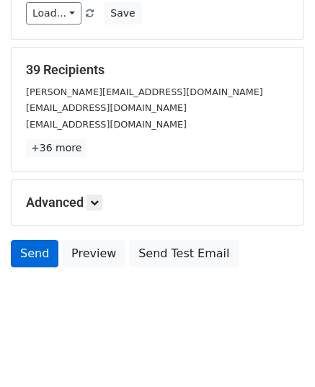 The height and width of the screenshot is (387, 315). Describe the element at coordinates (279, 352) in the screenshot. I see `div: Chat Widget` at that location.